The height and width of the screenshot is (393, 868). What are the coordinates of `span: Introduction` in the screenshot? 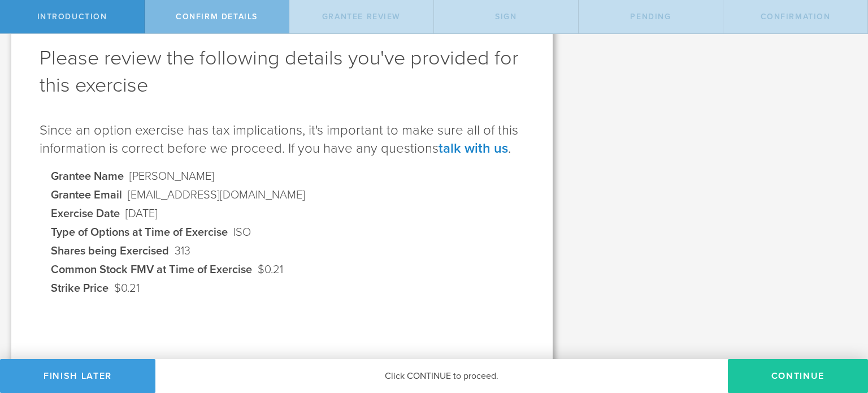 It's located at (73, 16).